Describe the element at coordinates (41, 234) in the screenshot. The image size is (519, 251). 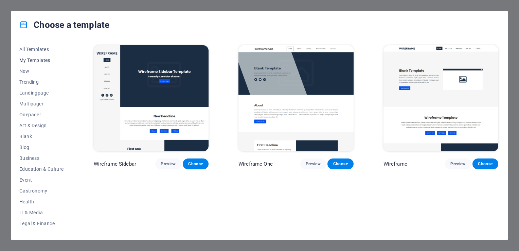
I see `button: Non-Profit` at that location.